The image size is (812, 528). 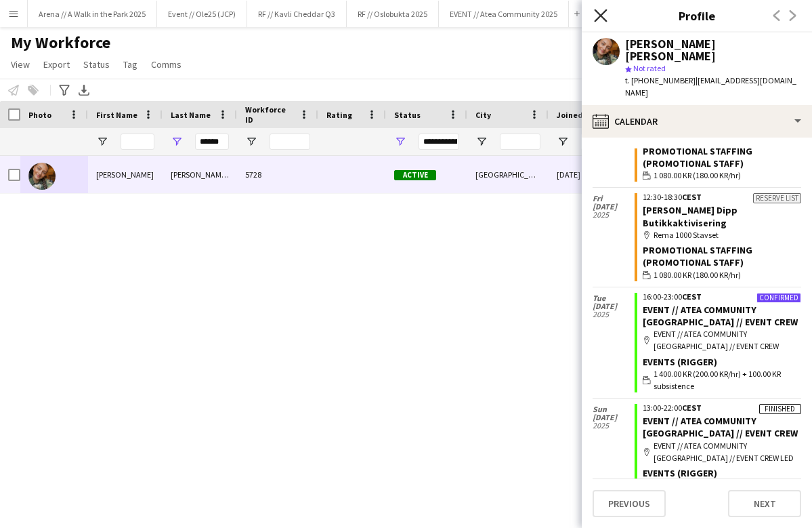 What do you see at coordinates (697, 121) in the screenshot?
I see `div: Calendar` at bounding box center [697, 121].